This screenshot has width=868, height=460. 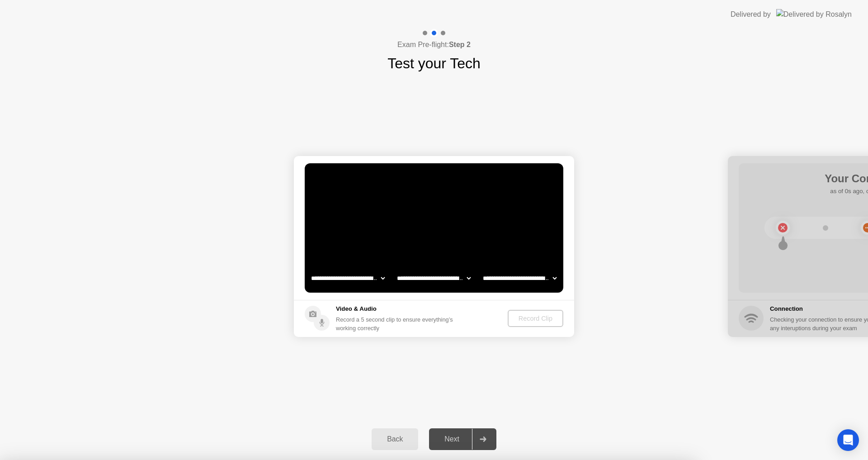 What do you see at coordinates (848, 440) in the screenshot?
I see `div: Open Intercom Messenger` at bounding box center [848, 440].